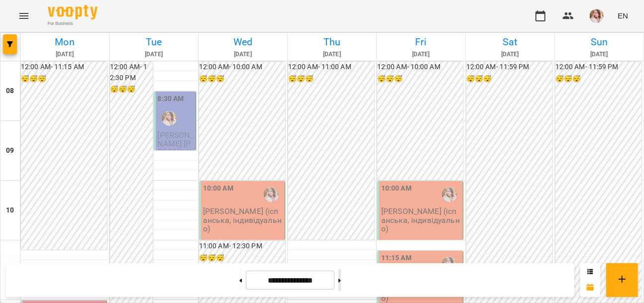 The height and width of the screenshot is (303, 644). What do you see at coordinates (332, 42) in the screenshot?
I see `h6: Thu` at bounding box center [332, 42].